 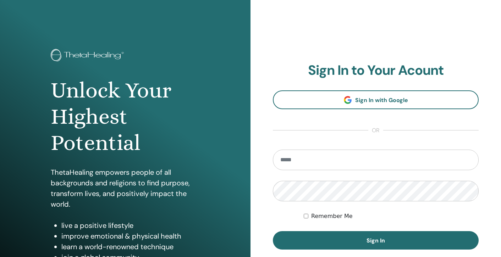 I want to click on div: Keep me authenticated indefinitely or until I manually logout, so click(x=391, y=216).